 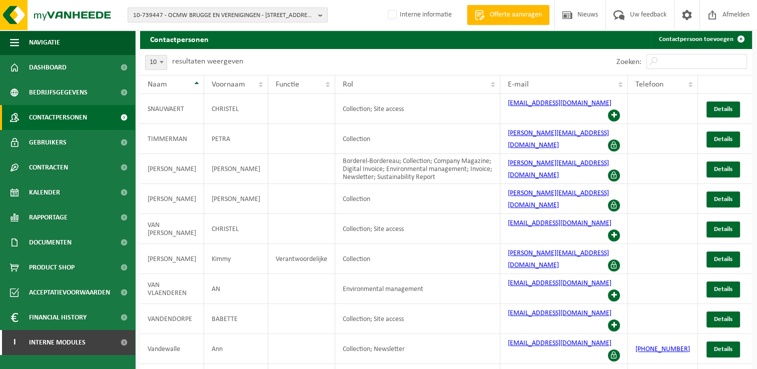 What do you see at coordinates (236, 319) in the screenshot?
I see `td: BABETTE` at bounding box center [236, 319].